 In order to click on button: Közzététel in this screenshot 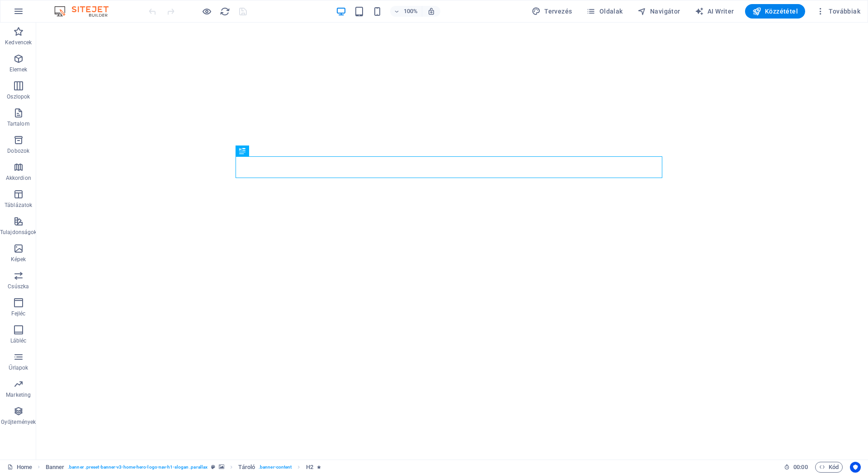, I will do `click(775, 12)`.